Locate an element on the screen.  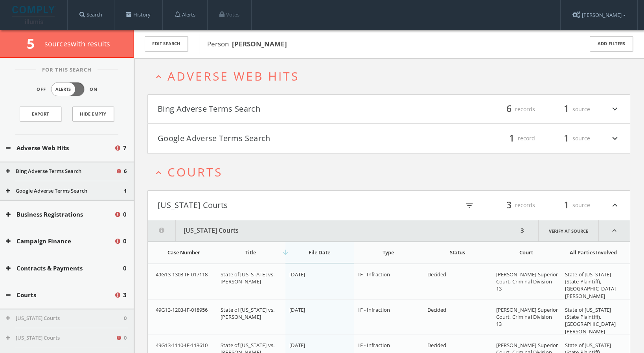
div: All Parties Involved is located at coordinates (594, 252).